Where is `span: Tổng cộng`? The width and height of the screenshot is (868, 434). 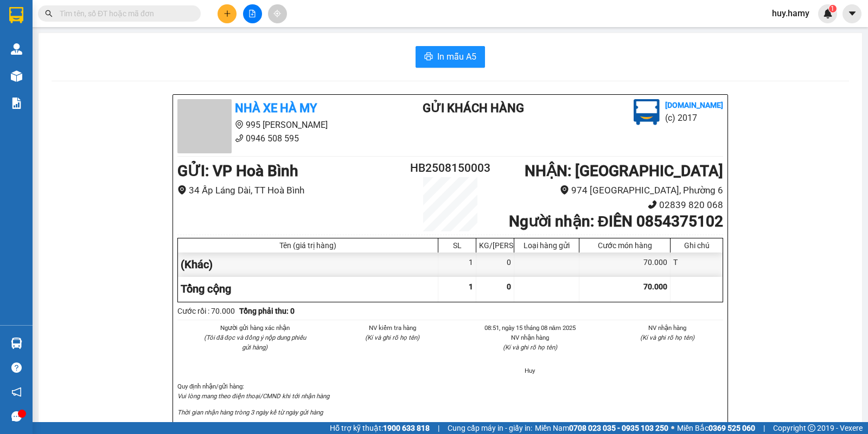 span: Tổng cộng is located at coordinates (206, 289).